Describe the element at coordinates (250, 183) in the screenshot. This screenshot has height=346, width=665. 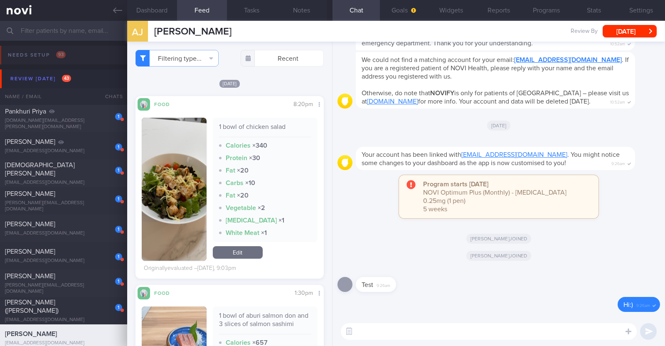
I see `strong: × 10` at that location.